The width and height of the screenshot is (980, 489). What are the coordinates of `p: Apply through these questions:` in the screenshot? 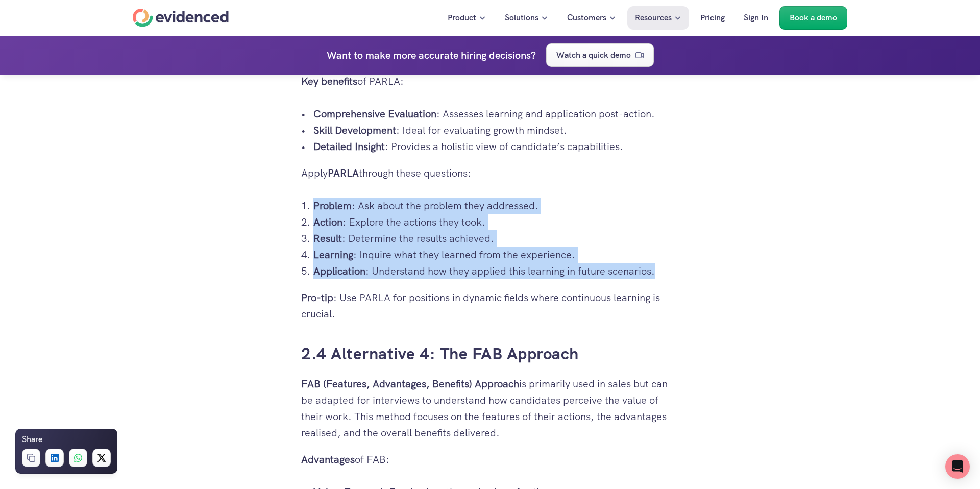 It's located at (490, 173).